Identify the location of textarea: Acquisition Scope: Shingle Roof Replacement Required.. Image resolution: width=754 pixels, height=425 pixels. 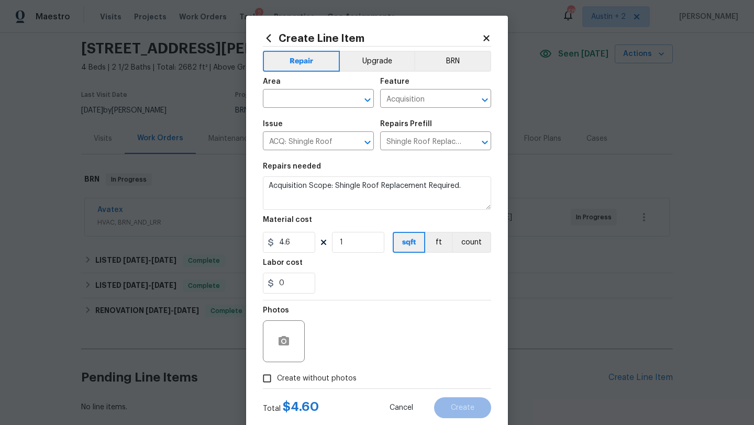
(377, 193).